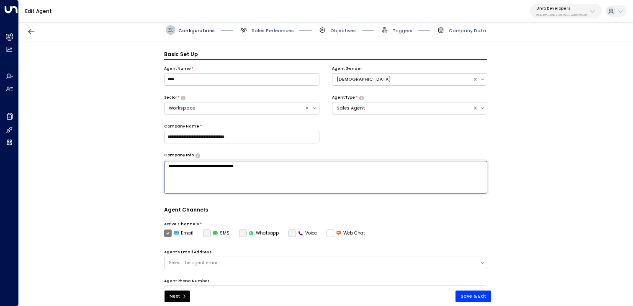 Image resolution: width=633 pixels, height=306 pixels. Describe the element at coordinates (402, 108) in the screenshot. I see `div: Sales Agent` at that location.